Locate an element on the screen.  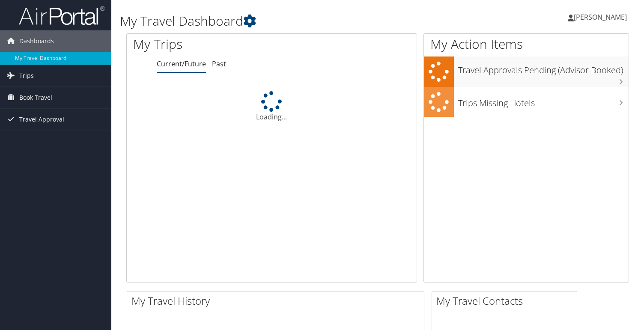
span: Book Travel is located at coordinates (36, 98).